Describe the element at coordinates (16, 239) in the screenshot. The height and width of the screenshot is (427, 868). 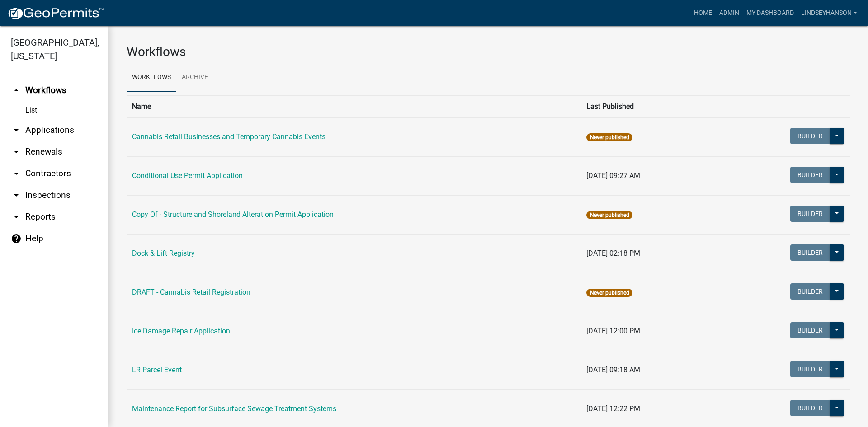
I see `i: help` at that location.